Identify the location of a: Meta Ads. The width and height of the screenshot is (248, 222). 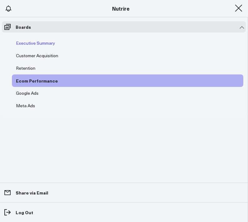
(25, 106).